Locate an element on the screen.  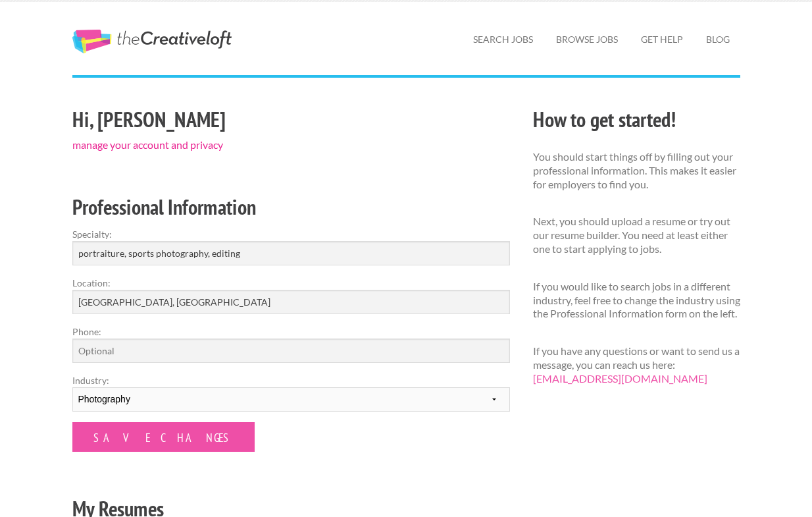
h2: Professional Information is located at coordinates (291, 207).